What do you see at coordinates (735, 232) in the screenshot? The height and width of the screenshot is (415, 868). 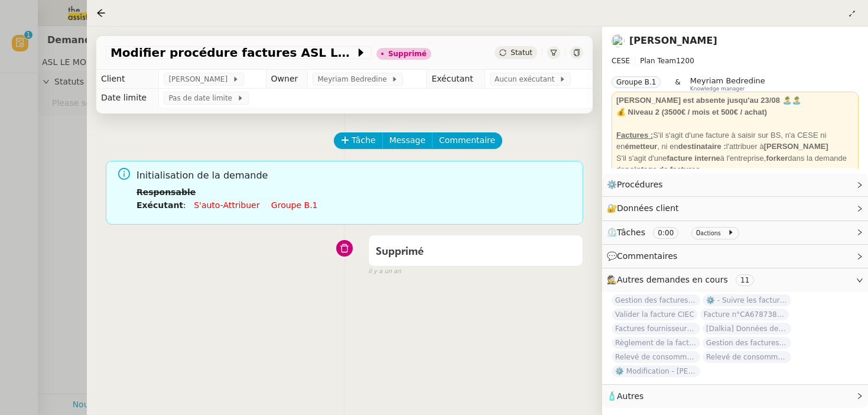 I see `div: ⏲️Tâches 0:00 0actions` at bounding box center [735, 232].